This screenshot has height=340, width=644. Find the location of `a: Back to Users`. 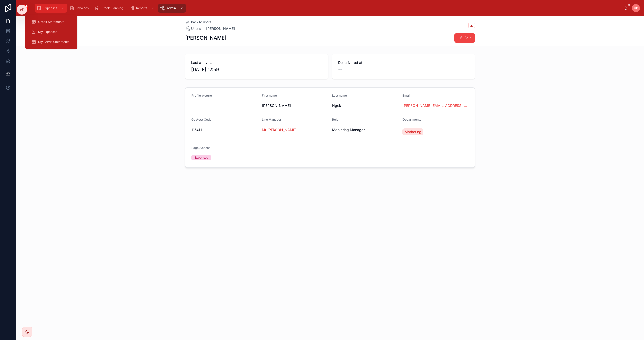

a: Back to Users is located at coordinates (198, 22).